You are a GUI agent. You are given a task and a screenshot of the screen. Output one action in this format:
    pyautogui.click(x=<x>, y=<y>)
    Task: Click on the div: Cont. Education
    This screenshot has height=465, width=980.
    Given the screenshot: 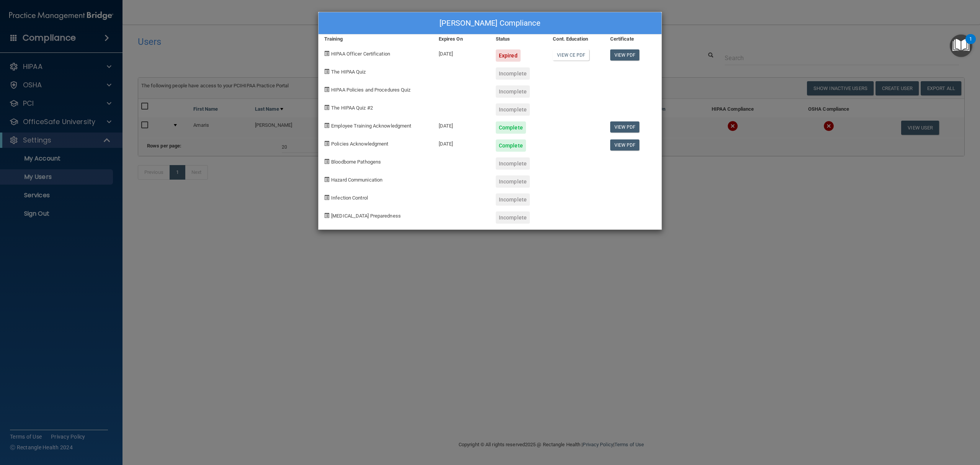 What is the action you would take?
    pyautogui.click(x=576, y=39)
    